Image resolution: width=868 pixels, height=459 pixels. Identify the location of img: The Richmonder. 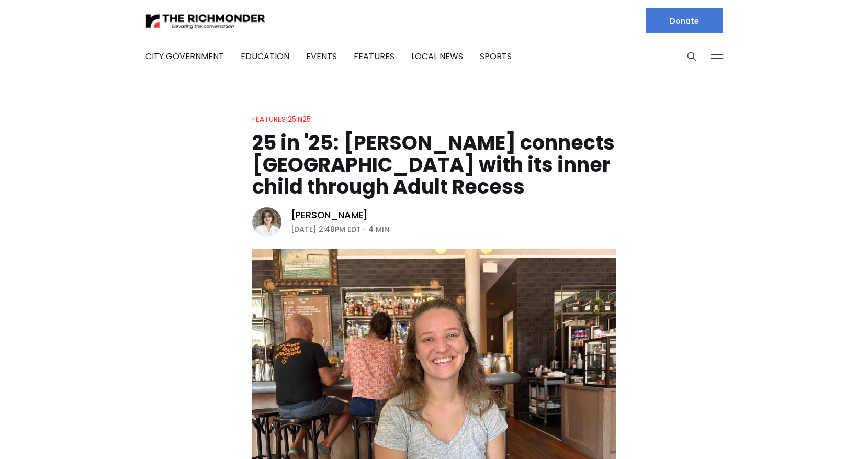
(205, 21).